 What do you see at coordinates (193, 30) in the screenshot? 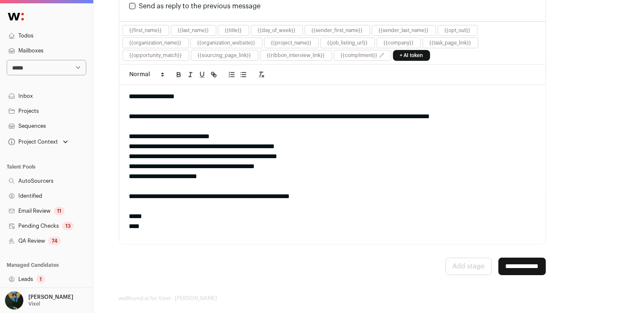
I see `button: {{last_name}}` at bounding box center [193, 30].